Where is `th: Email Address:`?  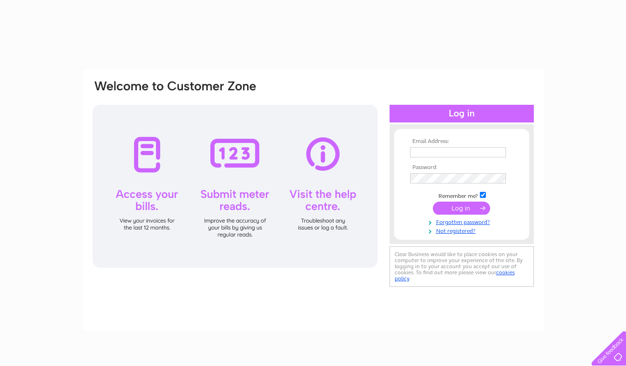 th: Email Address: is located at coordinates (462, 141).